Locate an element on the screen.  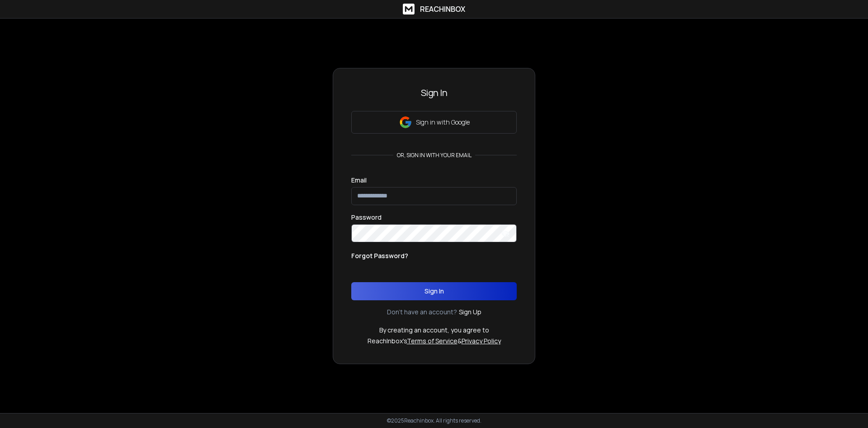
p: ReachInbox's & is located at coordinates (434, 341).